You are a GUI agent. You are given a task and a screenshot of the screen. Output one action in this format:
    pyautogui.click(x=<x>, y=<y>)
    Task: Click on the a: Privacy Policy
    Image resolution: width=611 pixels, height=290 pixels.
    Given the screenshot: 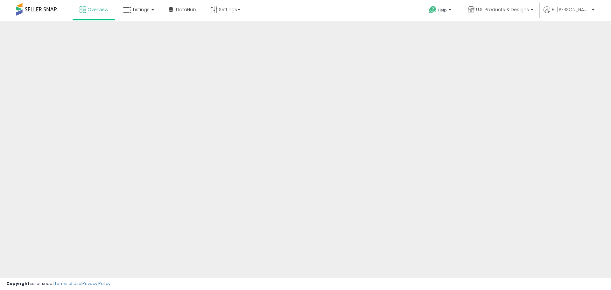 What is the action you would take?
    pyautogui.click(x=96, y=283)
    